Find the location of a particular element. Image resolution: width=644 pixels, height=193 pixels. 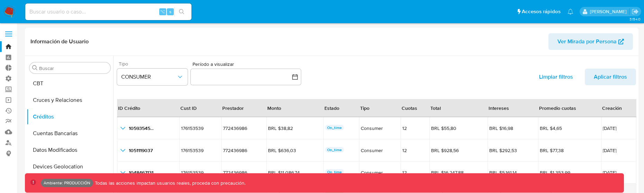

button: Cruces y Relaciones is located at coordinates (70, 100).